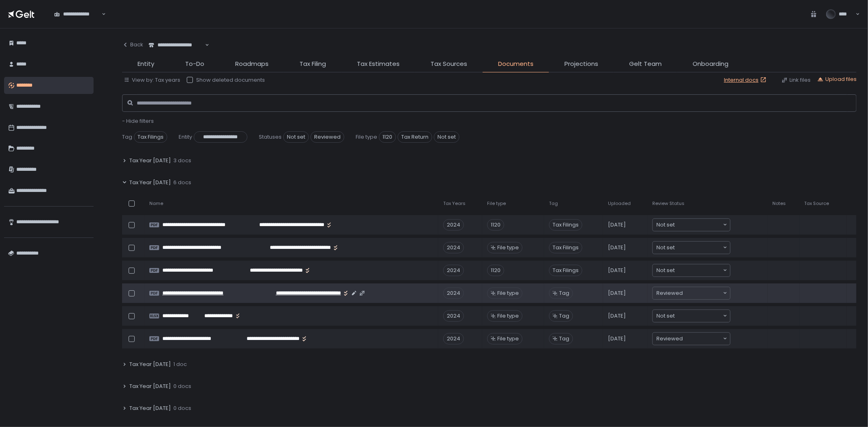 The width and height of the screenshot is (868, 427). What do you see at coordinates (581, 64) in the screenshot?
I see `span: Projections` at bounding box center [581, 64].